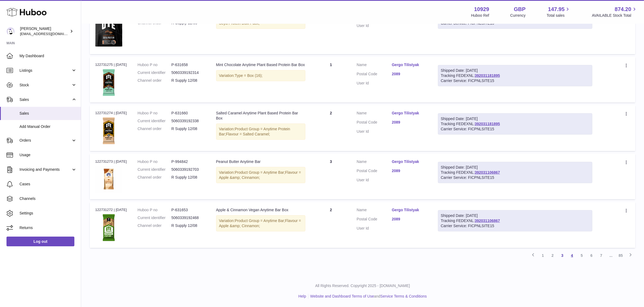  What do you see at coordinates (543, 255) in the screenshot?
I see `a: 1` at bounding box center [543, 255].